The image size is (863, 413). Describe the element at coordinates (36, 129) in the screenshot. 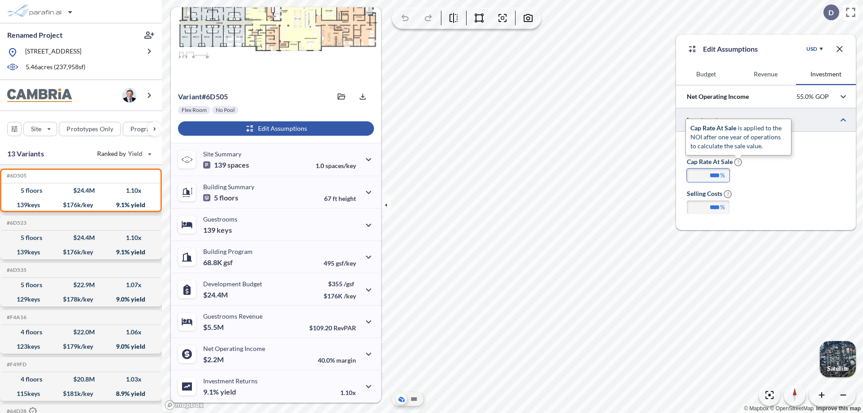

I see `p: Site` at that location.